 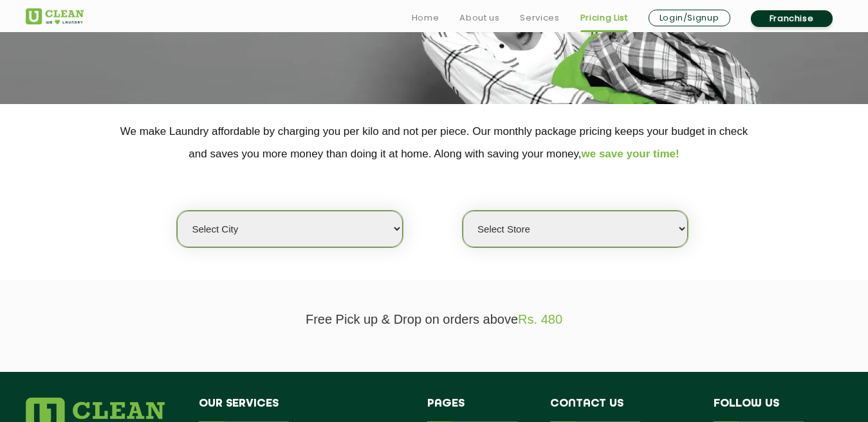 I want to click on a: Franchise, so click(x=792, y=19).